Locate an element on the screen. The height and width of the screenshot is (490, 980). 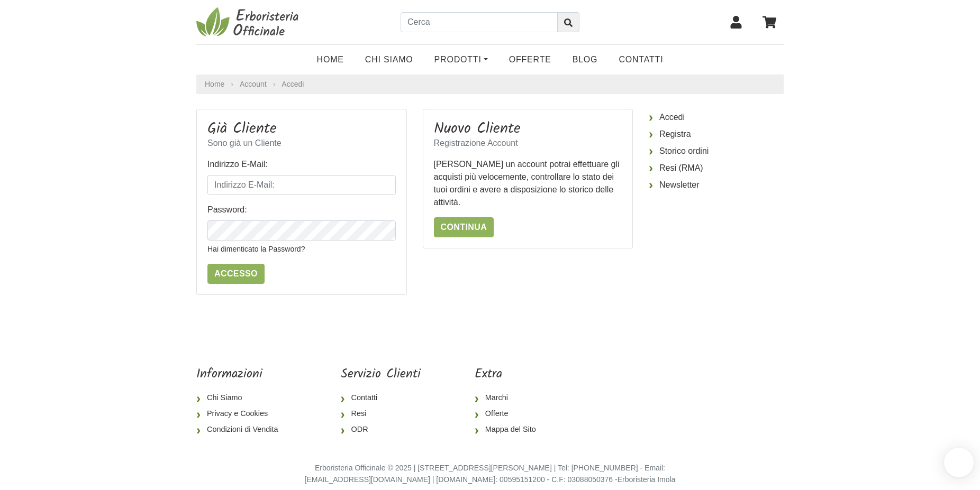
h5: Informazioni is located at coordinates (242, 374).